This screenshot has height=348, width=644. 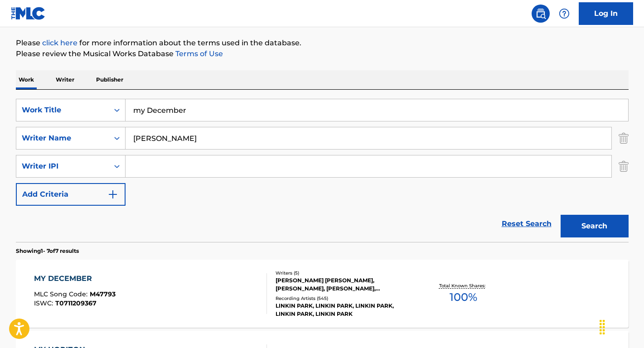 What do you see at coordinates (102, 294) in the screenshot?
I see `span: M47793` at bounding box center [102, 294].